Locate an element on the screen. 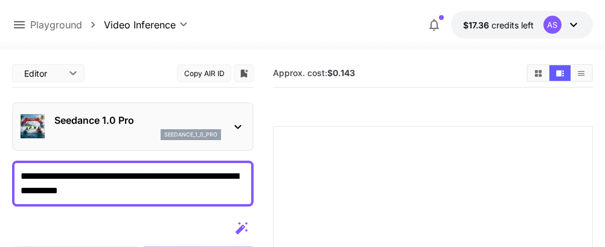 The image size is (605, 247). span: Approx. cost: is located at coordinates (314, 72).